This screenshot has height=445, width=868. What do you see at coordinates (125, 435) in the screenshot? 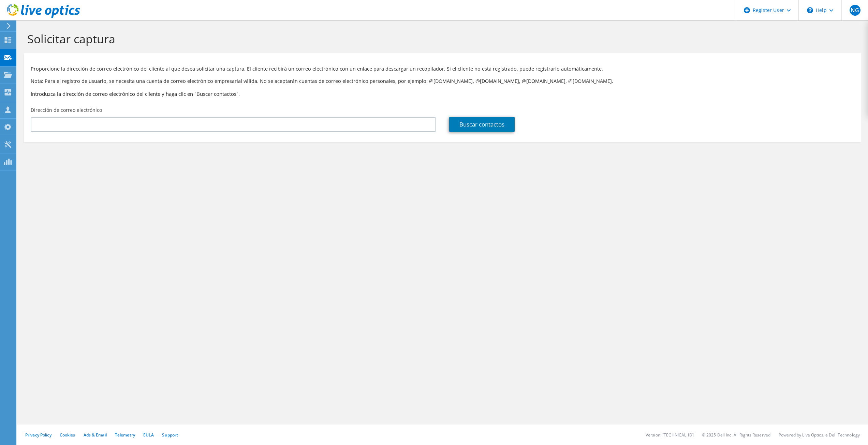
I see `a: Telemetry` at bounding box center [125, 435].